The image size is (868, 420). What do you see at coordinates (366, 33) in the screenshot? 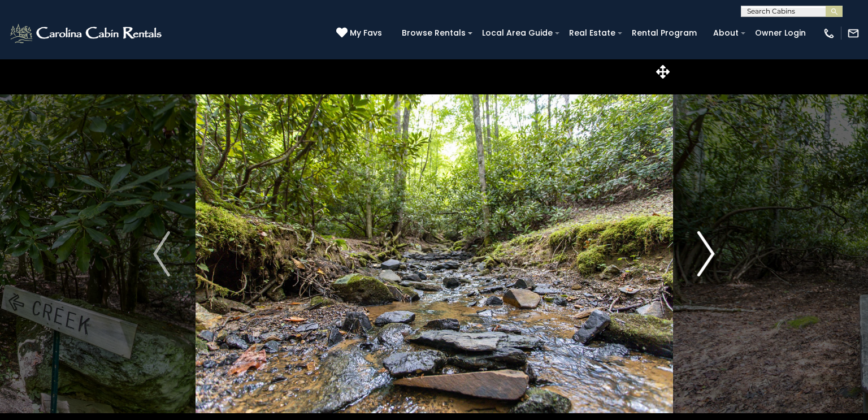
I see `span: My Favs` at bounding box center [366, 33].